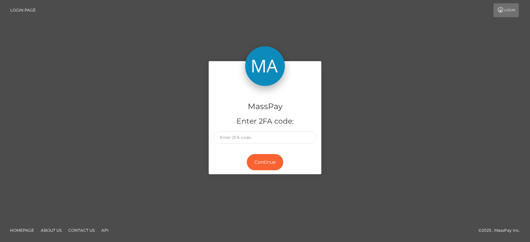 This screenshot has height=242, width=530. What do you see at coordinates (265, 137) in the screenshot?
I see `input: Enter 2FA code..` at bounding box center [265, 137].